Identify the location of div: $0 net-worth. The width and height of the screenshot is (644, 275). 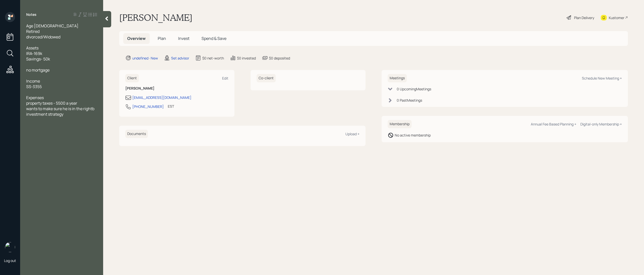
(213, 58).